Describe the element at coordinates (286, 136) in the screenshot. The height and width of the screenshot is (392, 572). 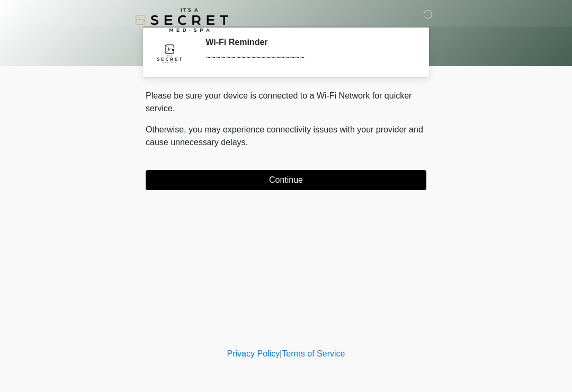
I see `p: Otherwise, you may experience connectivity issues with your provider and cause unnecessary delays` at that location.